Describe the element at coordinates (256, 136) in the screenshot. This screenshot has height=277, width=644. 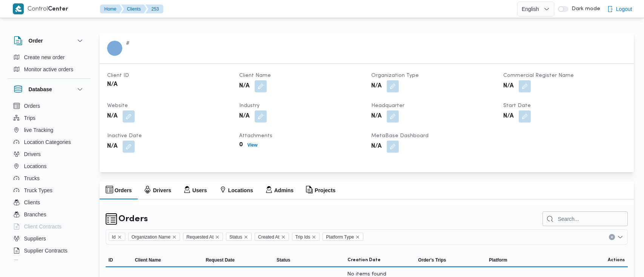
I see `span: Attachments` at that location.